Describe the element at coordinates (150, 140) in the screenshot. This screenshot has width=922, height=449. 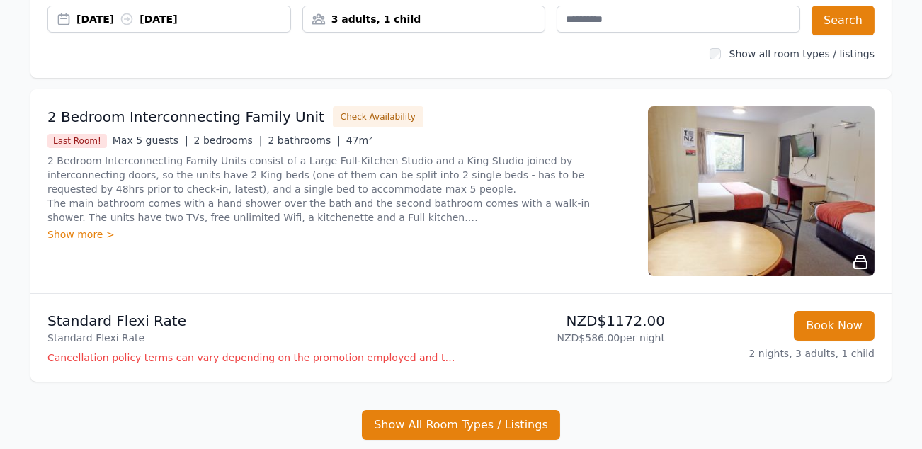
I see `span: Max 5 guests |` at that location.